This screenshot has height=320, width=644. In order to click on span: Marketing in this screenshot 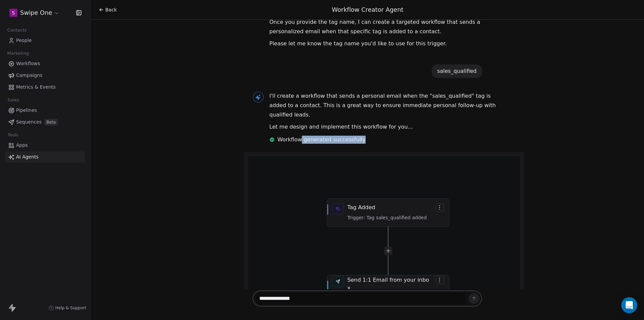, I will do `click(18, 53)`.